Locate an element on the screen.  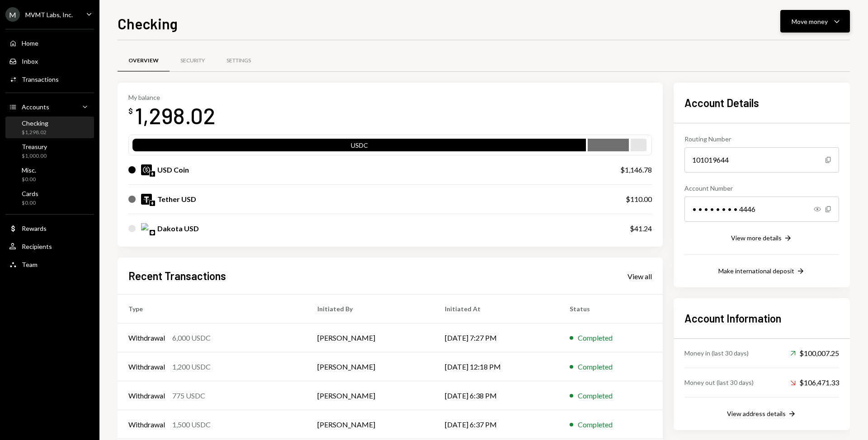
div: Team is located at coordinates (29, 264).